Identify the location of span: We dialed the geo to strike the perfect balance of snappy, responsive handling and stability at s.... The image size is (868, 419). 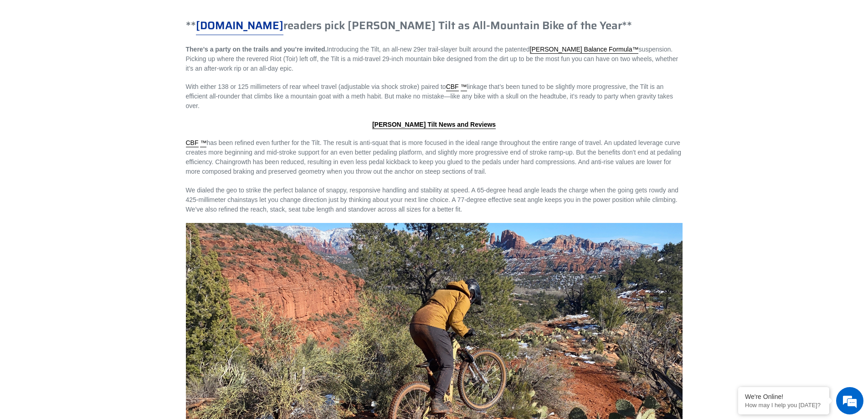
(432, 200).